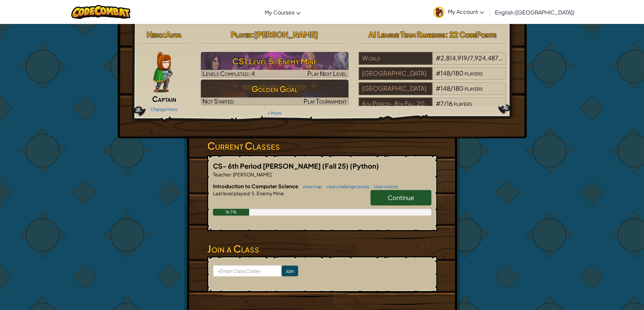 The image size is (644, 310). I want to click on img: avatar, so click(438, 12).